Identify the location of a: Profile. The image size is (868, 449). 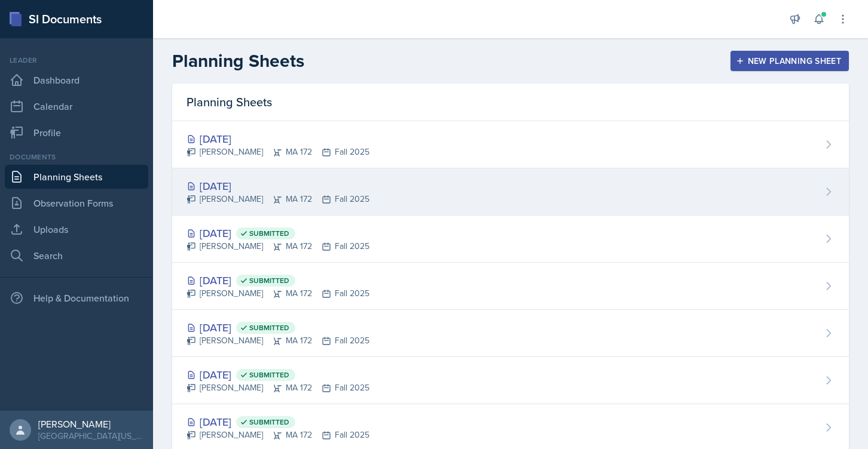
(76, 132).